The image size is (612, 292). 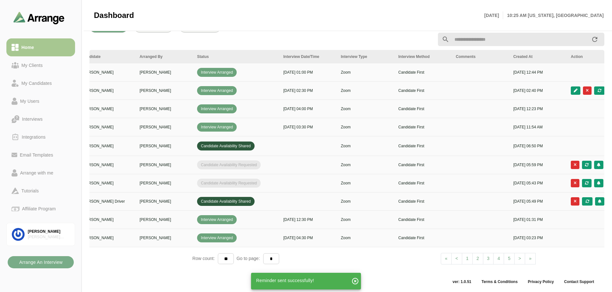 I want to click on a: 2, so click(x=478, y=258).